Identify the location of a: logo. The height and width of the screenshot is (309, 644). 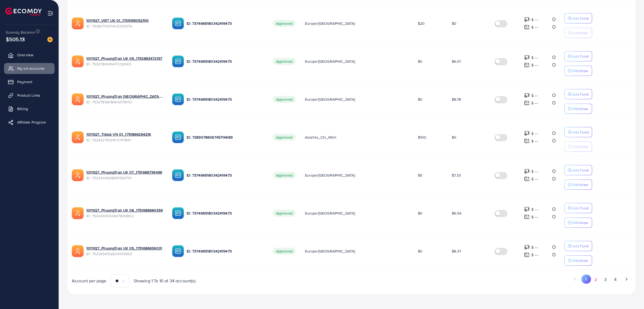
(23, 11).